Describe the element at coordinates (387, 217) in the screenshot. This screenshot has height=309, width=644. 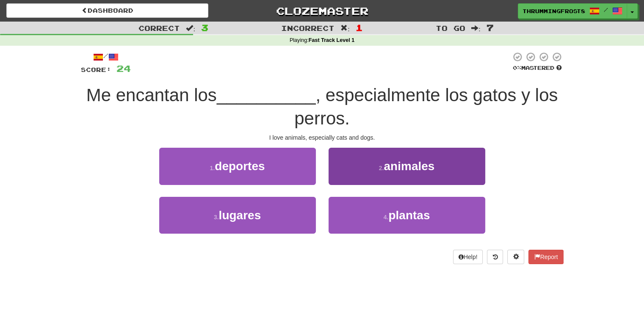
I see `small: 4 .` at that location.